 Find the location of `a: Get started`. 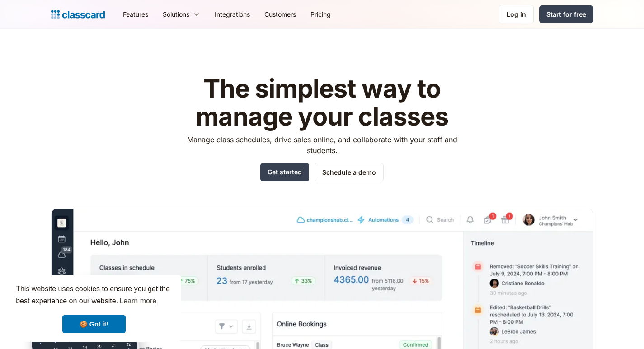

a: Get started is located at coordinates (285, 172).